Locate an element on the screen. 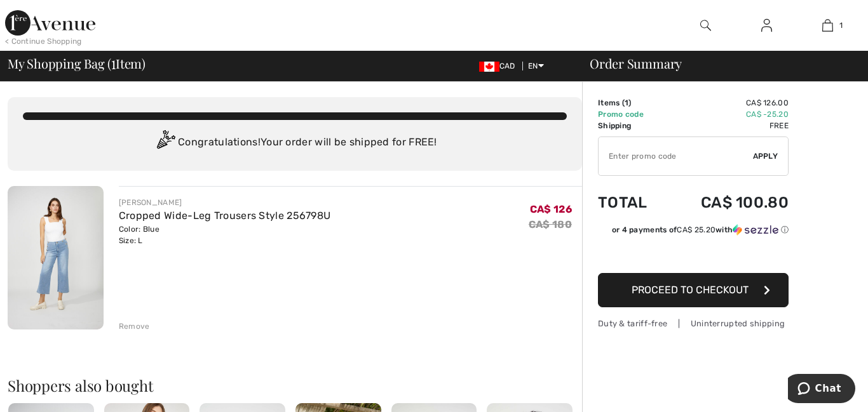 The image size is (868, 412). img: My Bag is located at coordinates (828, 26).